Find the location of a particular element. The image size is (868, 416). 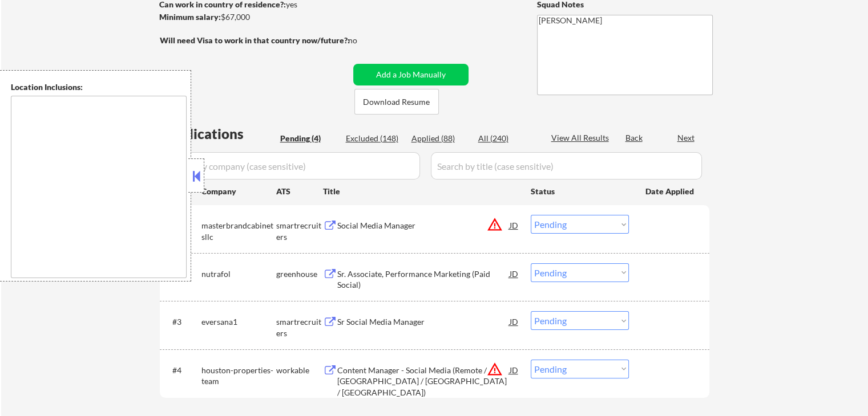

input: Search by title (case sensitive) is located at coordinates (566, 166).